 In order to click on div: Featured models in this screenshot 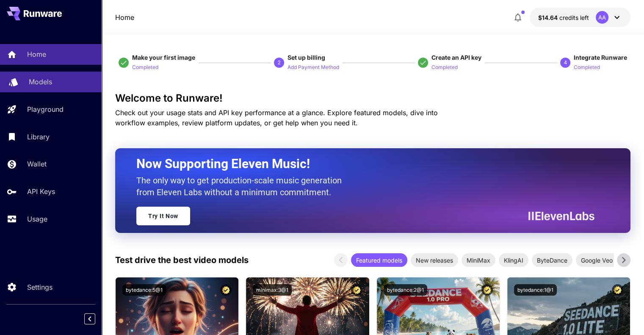, I will do `click(379, 260)`.